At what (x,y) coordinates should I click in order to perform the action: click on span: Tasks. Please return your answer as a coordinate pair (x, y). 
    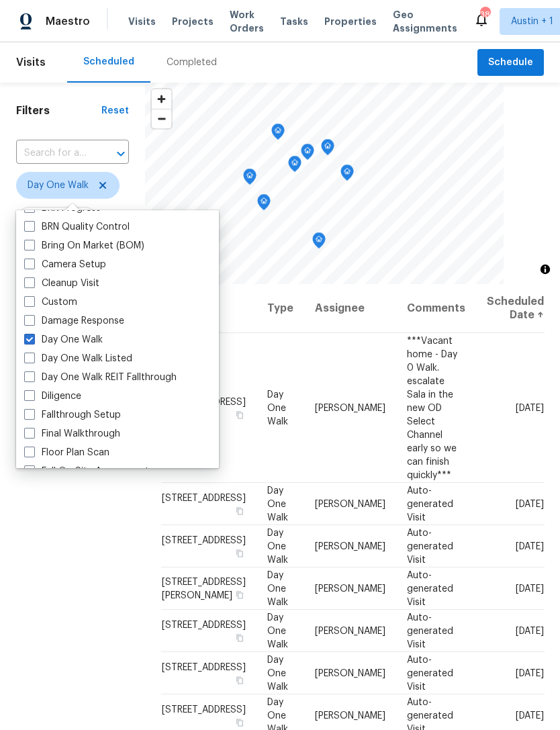
    Looking at the image, I should click on (294, 22).